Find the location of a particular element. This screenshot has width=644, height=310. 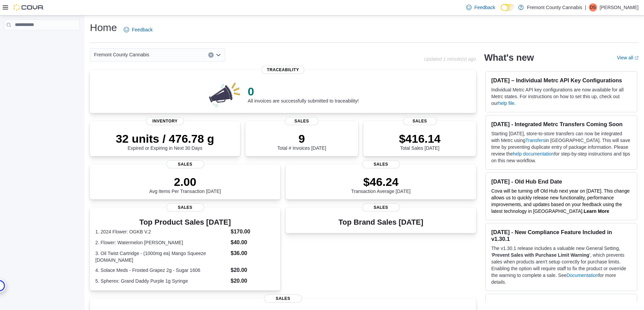

p: 9 is located at coordinates (302, 139).